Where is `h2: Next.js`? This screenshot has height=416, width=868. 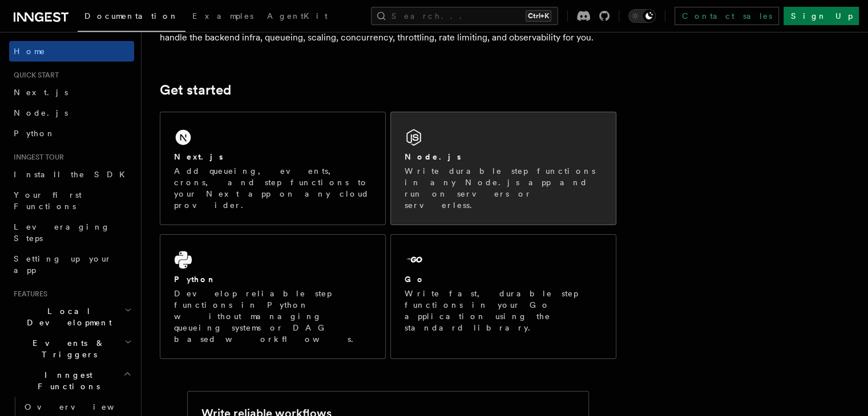
h2: Next.js is located at coordinates (198, 157).